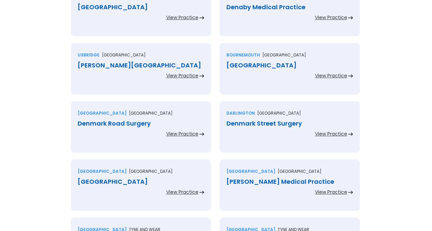 This screenshot has height=231, width=432. I want to click on div: Bournemouth, so click(243, 55).